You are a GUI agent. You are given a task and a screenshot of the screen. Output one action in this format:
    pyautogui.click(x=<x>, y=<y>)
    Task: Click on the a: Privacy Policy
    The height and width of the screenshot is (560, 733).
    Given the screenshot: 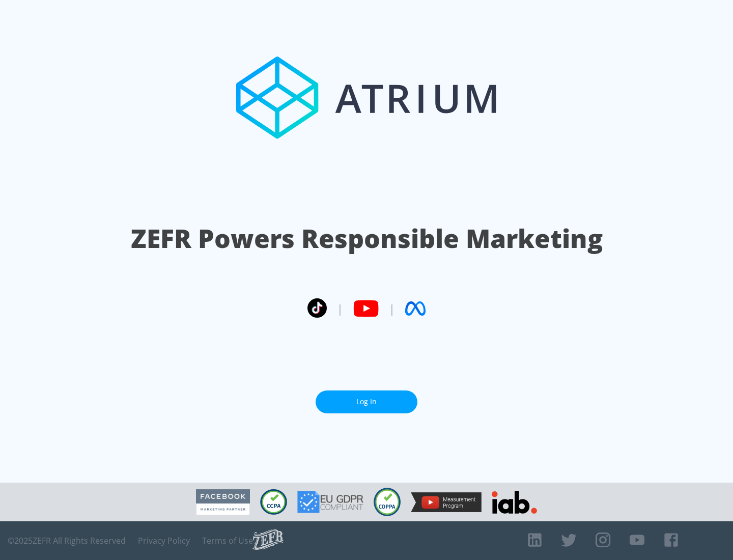 What is the action you would take?
    pyautogui.click(x=164, y=540)
    